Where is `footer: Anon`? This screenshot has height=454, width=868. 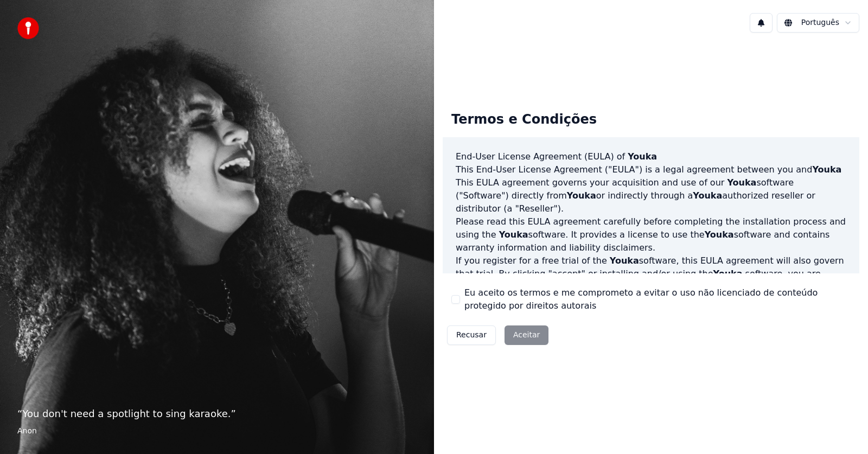 footer: Anon is located at coordinates (217, 431).